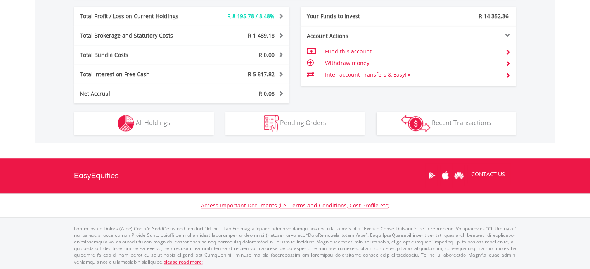  I want to click on td: Inter-account Transfers & EasyFx, so click(411, 75).